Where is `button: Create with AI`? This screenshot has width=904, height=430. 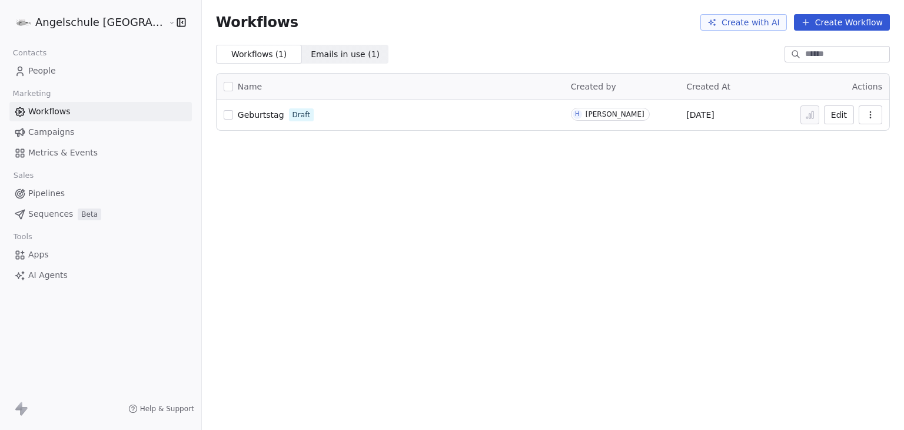 button: Create with AI is located at coordinates (744, 22).